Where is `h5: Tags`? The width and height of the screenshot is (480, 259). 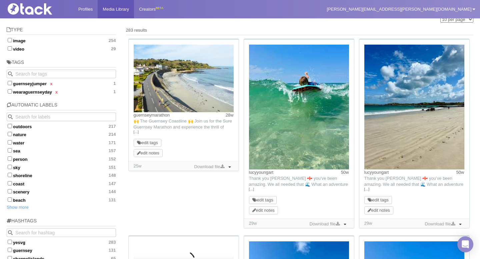 h5: Tags is located at coordinates (61, 64).